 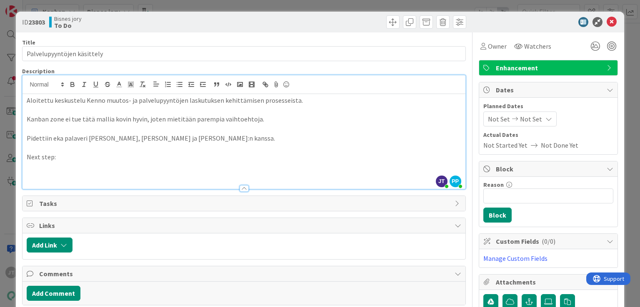 I want to click on span: Tasks, so click(x=245, y=204).